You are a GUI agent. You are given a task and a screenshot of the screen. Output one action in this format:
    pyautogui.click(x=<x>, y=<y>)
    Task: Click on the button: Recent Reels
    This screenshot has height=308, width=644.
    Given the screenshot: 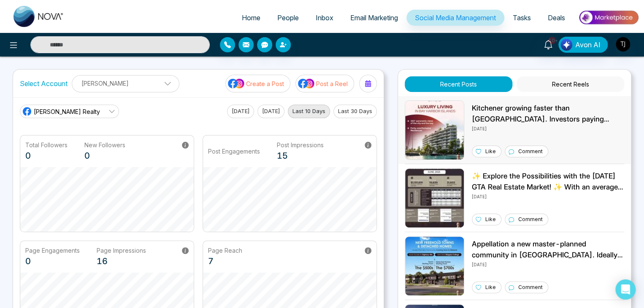 What is the action you would take?
    pyautogui.click(x=570, y=84)
    